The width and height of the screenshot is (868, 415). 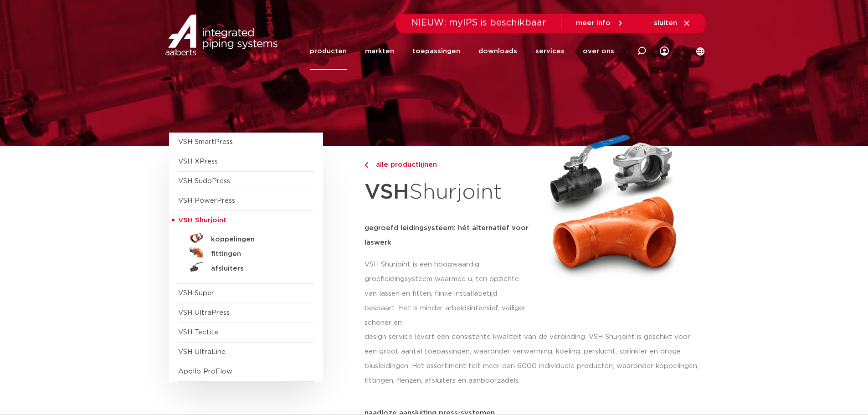 I want to click on a: markten, so click(x=380, y=51).